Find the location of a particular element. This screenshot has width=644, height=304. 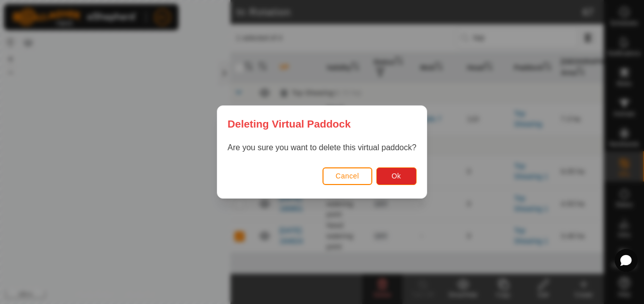

span: Cancel is located at coordinates (347, 176).